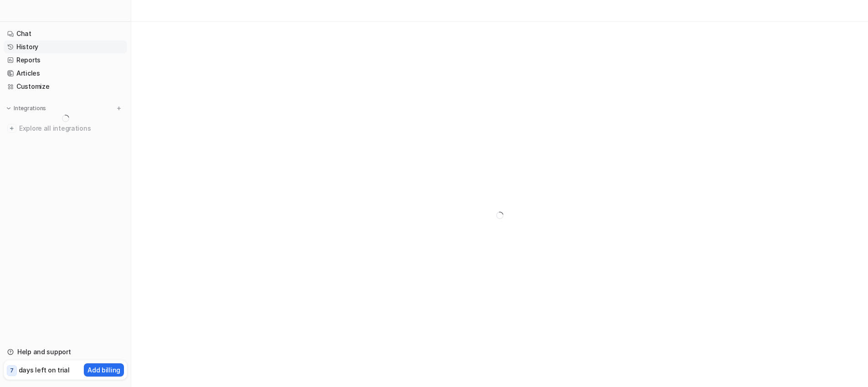  Describe the element at coordinates (65, 87) in the screenshot. I see `a: Customize` at that location.